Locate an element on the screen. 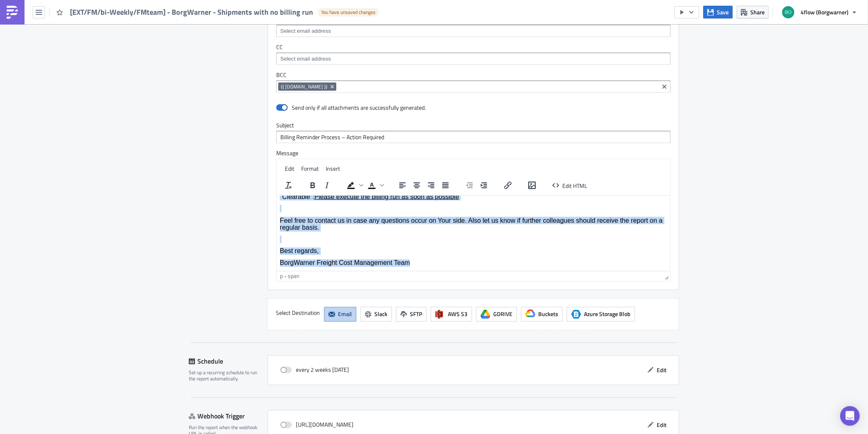  div: Open Intercom Messenger is located at coordinates (850, 415).